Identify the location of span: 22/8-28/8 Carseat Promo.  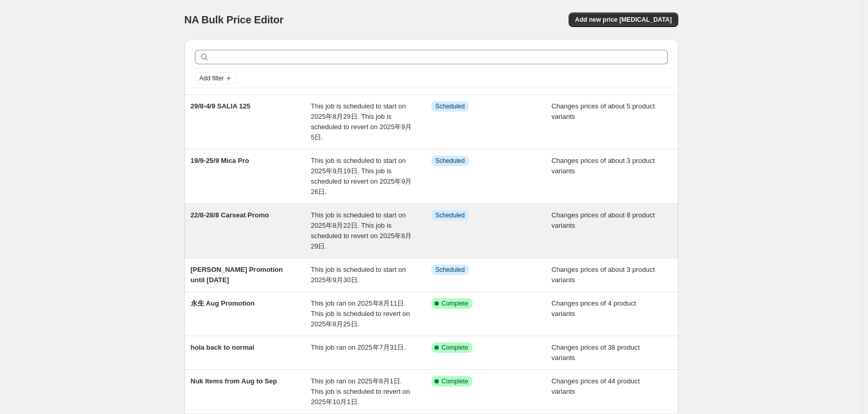
(230, 215).